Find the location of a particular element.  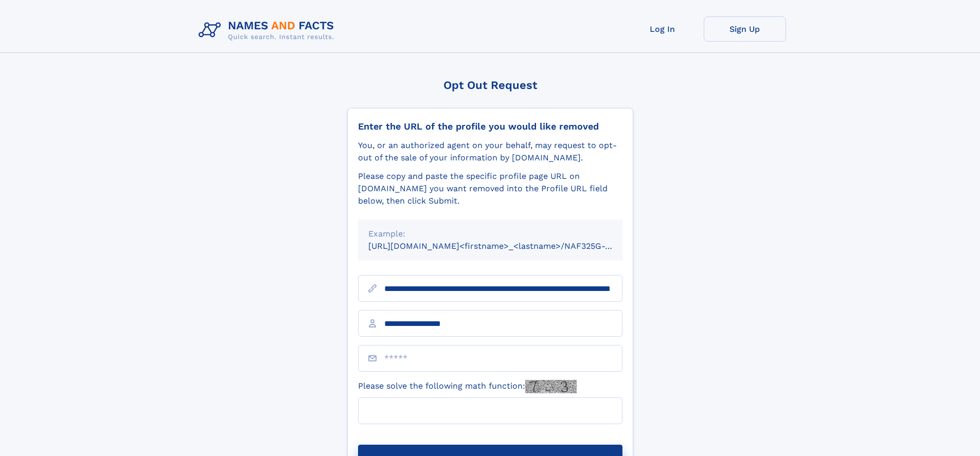

a: Log In is located at coordinates (662, 29).